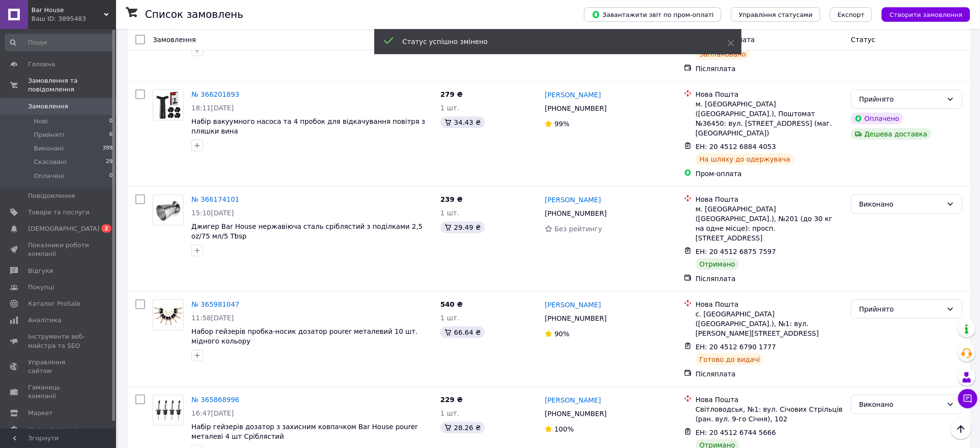  Describe the element at coordinates (58, 367) in the screenshot. I see `span: Управління сайтом` at that location.